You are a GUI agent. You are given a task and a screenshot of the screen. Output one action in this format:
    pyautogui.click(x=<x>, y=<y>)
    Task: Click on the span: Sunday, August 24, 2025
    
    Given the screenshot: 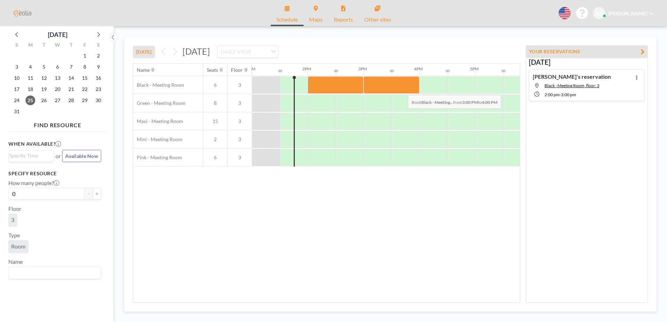 What is the action you would take?
    pyautogui.click(x=17, y=100)
    